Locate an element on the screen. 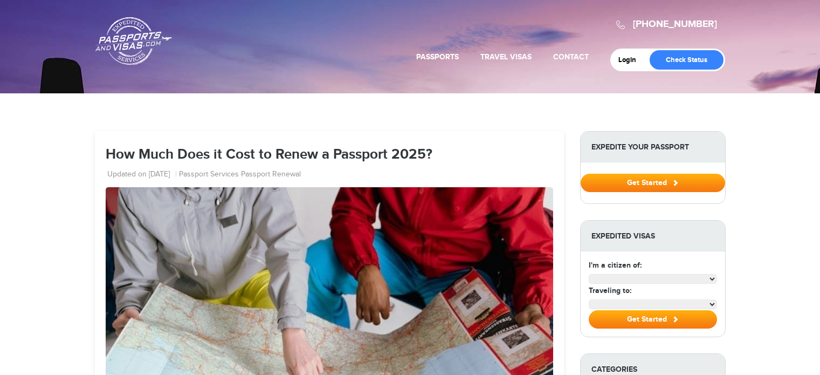 The image size is (820, 375). a: Login is located at coordinates (631, 60).